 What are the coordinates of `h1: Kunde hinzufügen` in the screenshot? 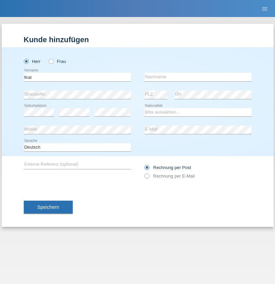 It's located at (138, 39).